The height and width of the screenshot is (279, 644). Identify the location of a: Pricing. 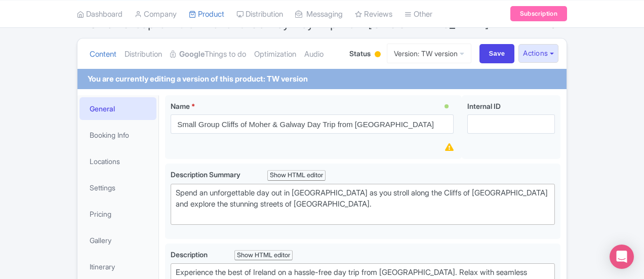
(118, 214).